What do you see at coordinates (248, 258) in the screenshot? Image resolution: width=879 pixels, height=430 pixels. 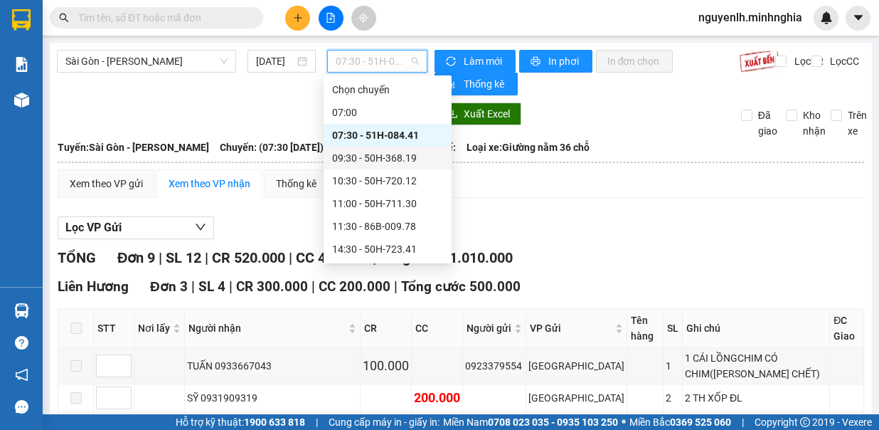 I see `span: CR 520.000` at bounding box center [248, 258].